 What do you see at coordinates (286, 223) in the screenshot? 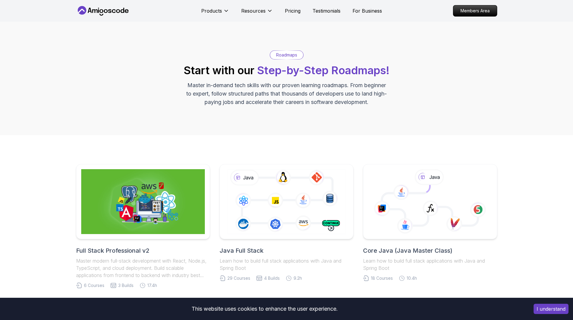
I see `a: Java Full StackLearn how to build full stack applications with Java and Spring Boot29 Courses4 Bu...` at bounding box center [286, 223].